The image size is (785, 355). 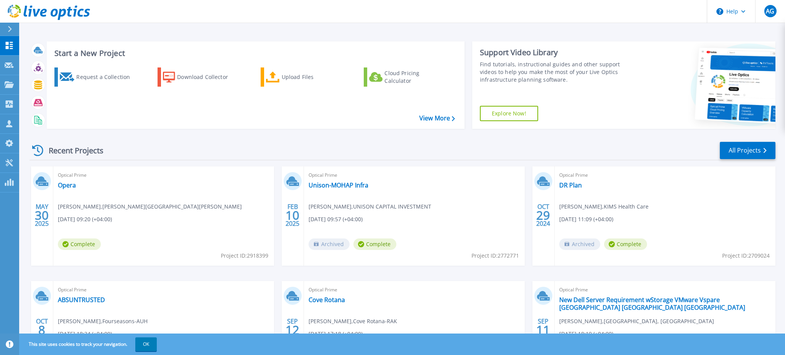 What do you see at coordinates (571, 185) in the screenshot?
I see `a: DR Plan` at bounding box center [571, 185].